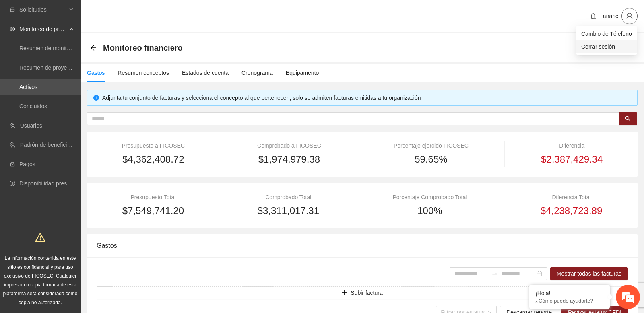 This screenshot has width=644, height=313. I want to click on span: anaric, so click(611, 16).